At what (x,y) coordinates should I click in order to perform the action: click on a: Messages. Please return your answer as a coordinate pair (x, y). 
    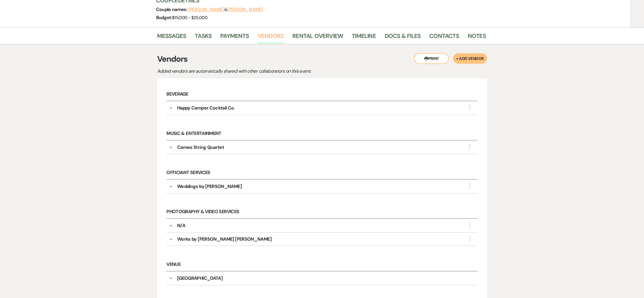
    Looking at the image, I should click on (172, 38).